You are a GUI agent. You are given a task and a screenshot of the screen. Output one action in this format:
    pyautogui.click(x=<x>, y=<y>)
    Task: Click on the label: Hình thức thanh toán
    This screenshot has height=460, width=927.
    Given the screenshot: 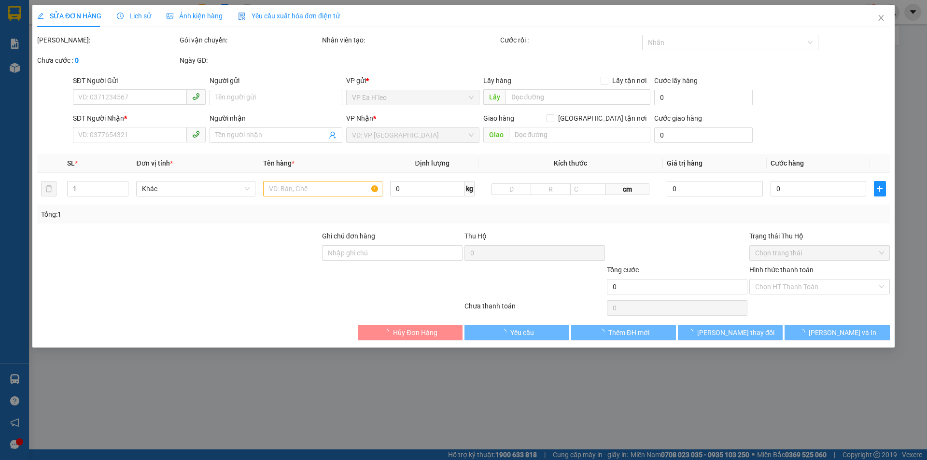 What is the action you would take?
    pyautogui.click(x=781, y=270)
    